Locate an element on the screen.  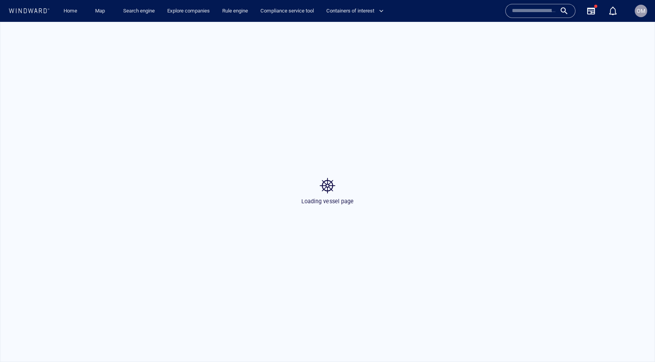
button: Compliance service tool is located at coordinates (287, 11).